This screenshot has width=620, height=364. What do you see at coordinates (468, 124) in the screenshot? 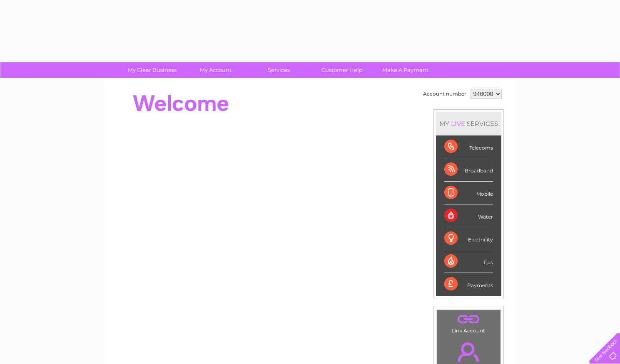
I see `div: MY SERVICES` at bounding box center [468, 124].